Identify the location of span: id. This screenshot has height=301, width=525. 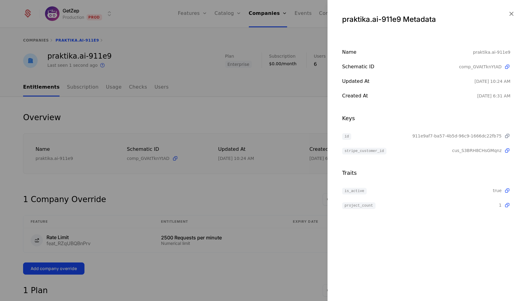
(346, 137).